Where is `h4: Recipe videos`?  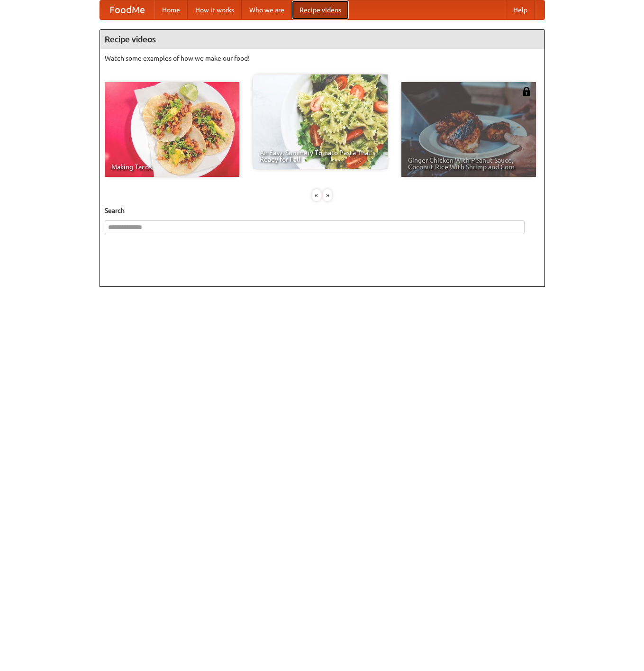
h4: Recipe videos is located at coordinates (322, 39).